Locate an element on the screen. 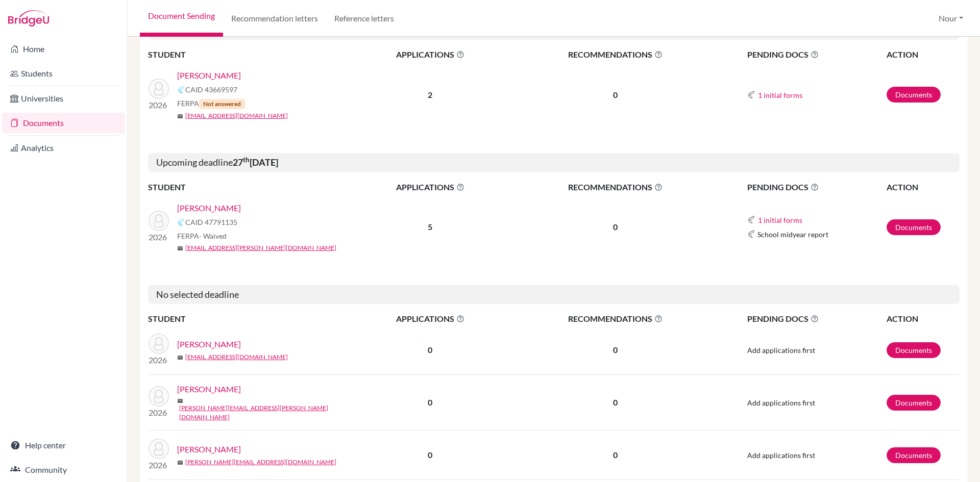 Image resolution: width=980 pixels, height=482 pixels. b: 2 is located at coordinates (430, 95).